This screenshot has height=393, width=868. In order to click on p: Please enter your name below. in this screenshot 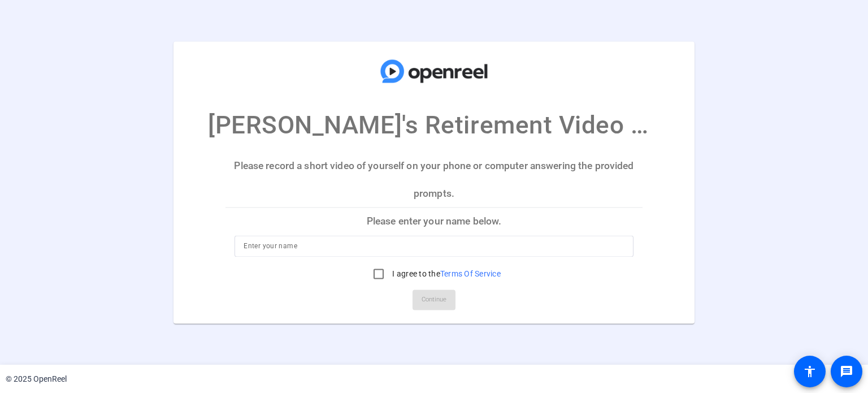, I will do `click(434, 222)`.